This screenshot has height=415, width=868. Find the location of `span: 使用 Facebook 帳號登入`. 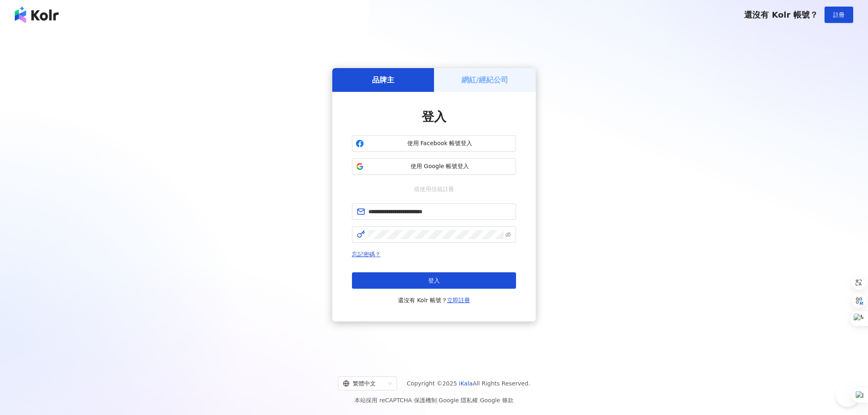

span: 使用 Facebook 帳號登入 is located at coordinates (439, 144).